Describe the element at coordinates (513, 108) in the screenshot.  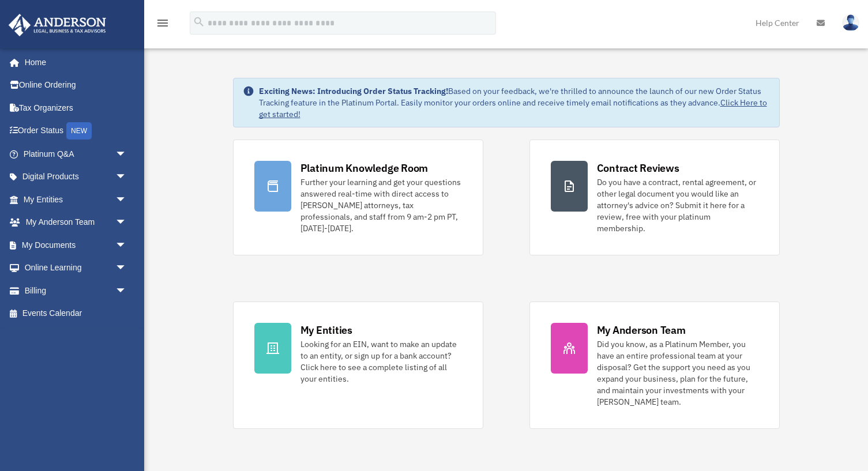
I see `a: Click Here to get started!` at that location.